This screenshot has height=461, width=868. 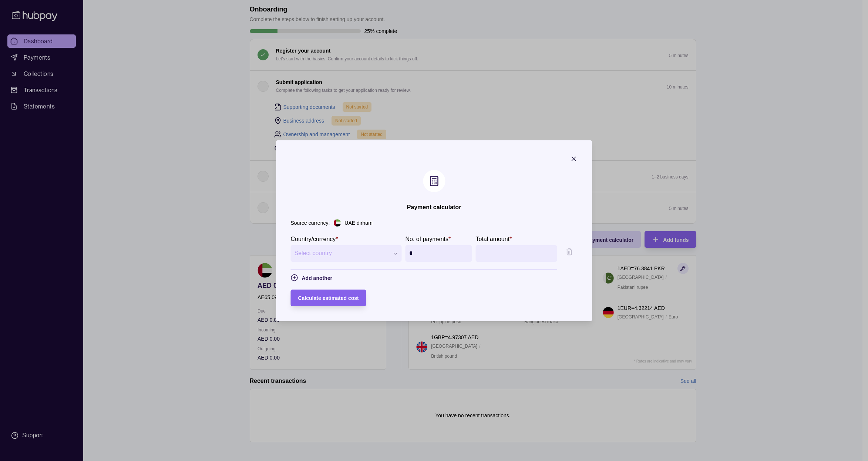 I want to click on label: Total amount, so click(x=494, y=239).